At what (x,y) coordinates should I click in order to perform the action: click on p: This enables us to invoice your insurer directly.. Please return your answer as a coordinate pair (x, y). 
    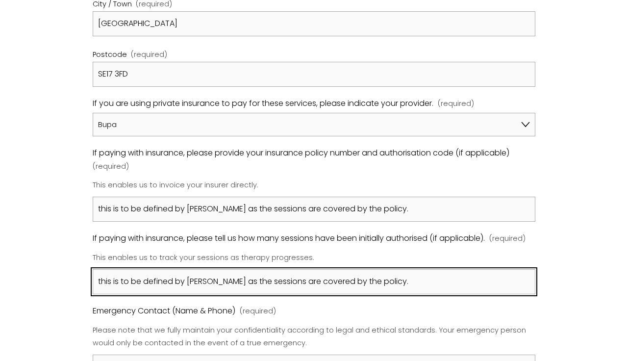
    Looking at the image, I should click on (314, 185).